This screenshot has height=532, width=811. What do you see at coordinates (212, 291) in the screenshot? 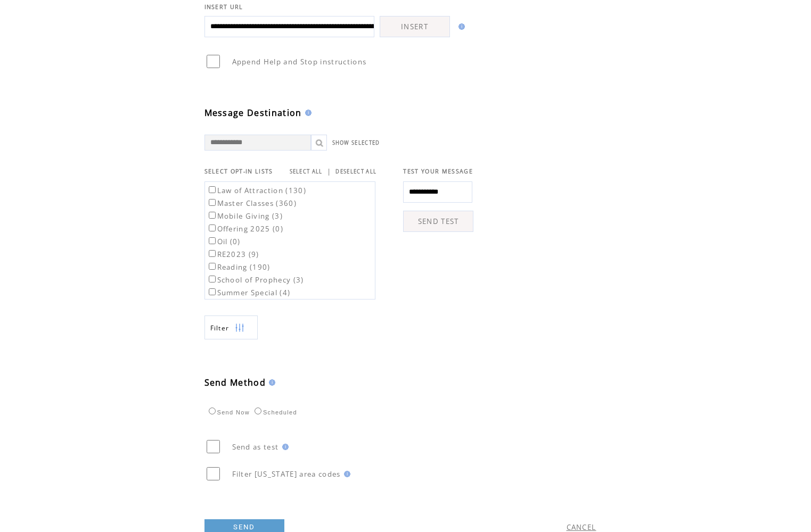
I see `input: Summer Special (4)` at bounding box center [212, 291].